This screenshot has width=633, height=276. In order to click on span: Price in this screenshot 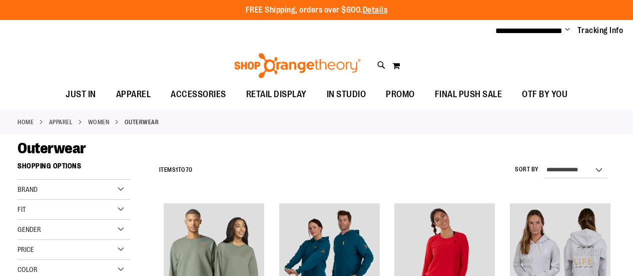, I will do `click(26, 249)`.